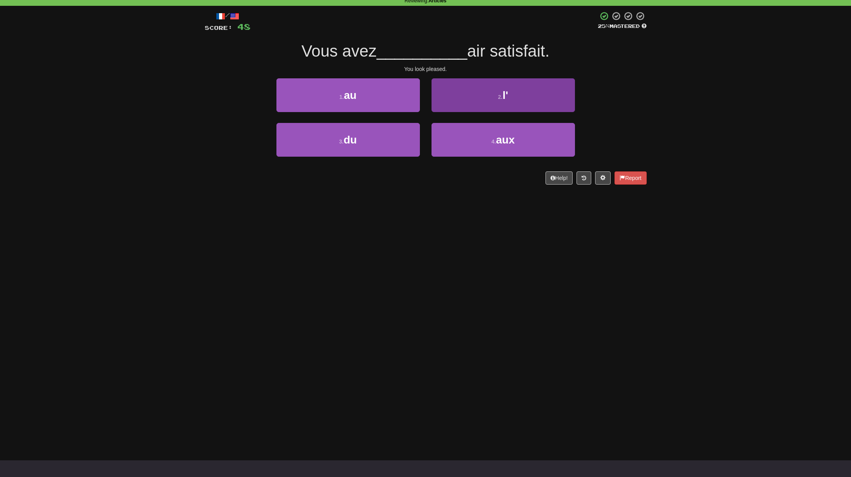  Describe the element at coordinates (342, 142) in the screenshot. I see `small: 3 .` at that location.